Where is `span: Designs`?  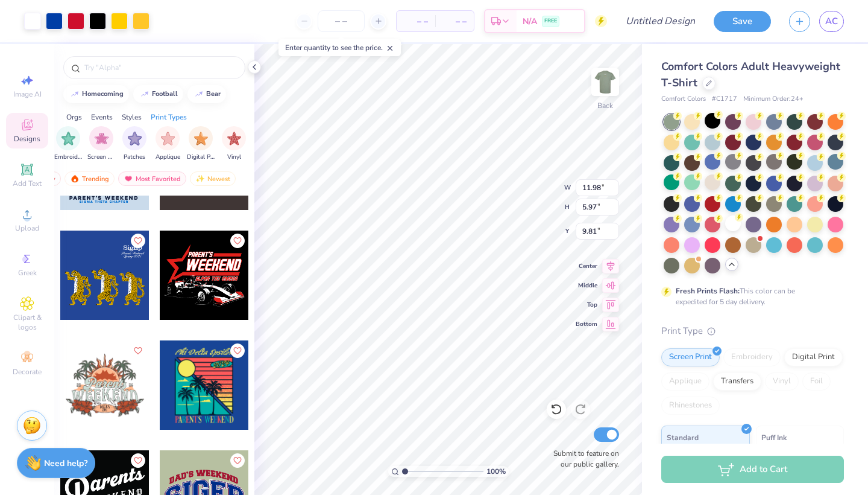
span: Designs is located at coordinates (27, 139).